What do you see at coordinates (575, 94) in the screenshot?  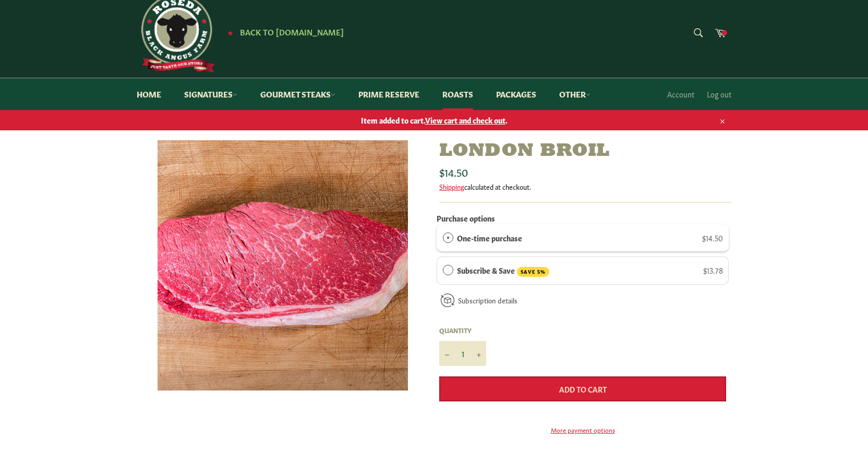 I see `a: Other` at bounding box center [575, 94].